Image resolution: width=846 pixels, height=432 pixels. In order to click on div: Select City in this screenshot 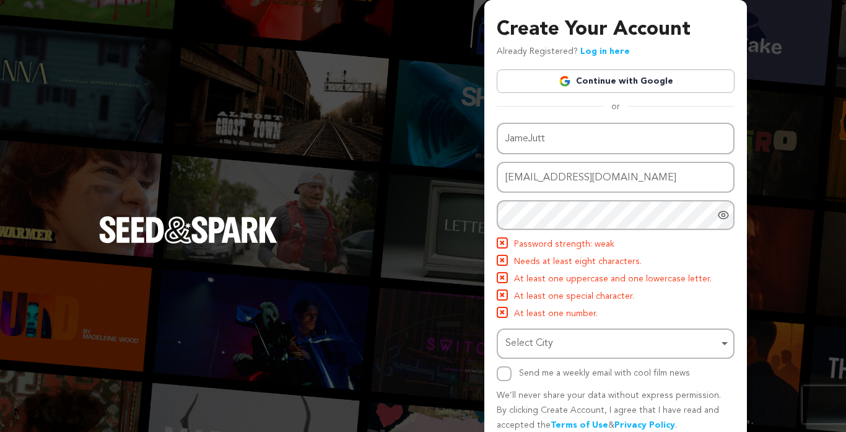, I will do `click(612, 343)`.